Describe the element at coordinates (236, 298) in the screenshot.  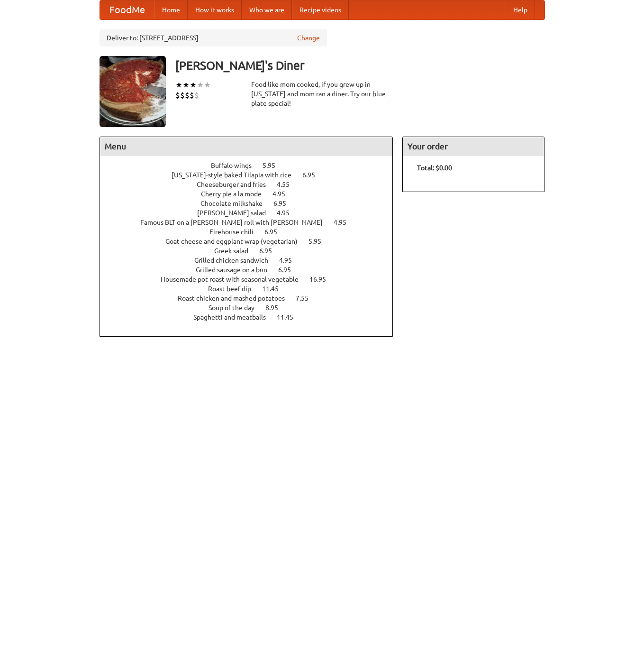
I see `span: Roast chicken and mashed potatoes` at that location.